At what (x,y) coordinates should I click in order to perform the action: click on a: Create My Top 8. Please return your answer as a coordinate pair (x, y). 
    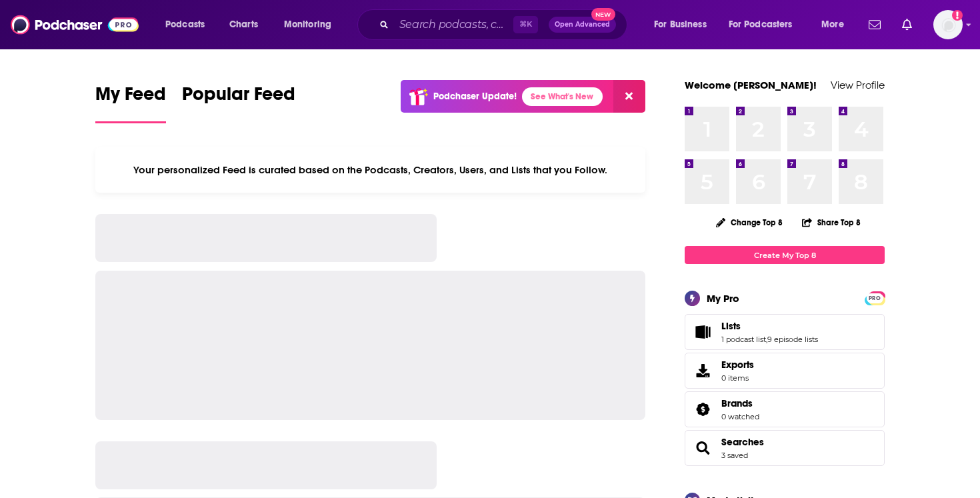
    Looking at the image, I should click on (785, 254).